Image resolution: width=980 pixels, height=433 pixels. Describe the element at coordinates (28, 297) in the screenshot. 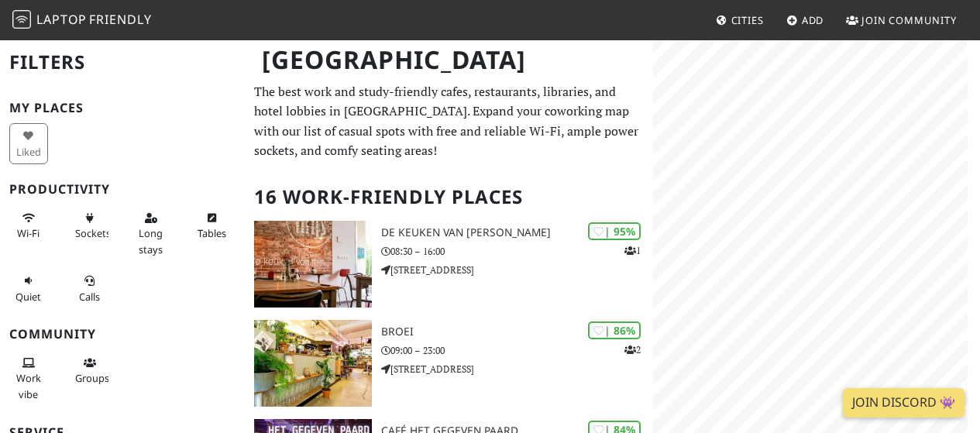

I see `span: Quiet` at that location.